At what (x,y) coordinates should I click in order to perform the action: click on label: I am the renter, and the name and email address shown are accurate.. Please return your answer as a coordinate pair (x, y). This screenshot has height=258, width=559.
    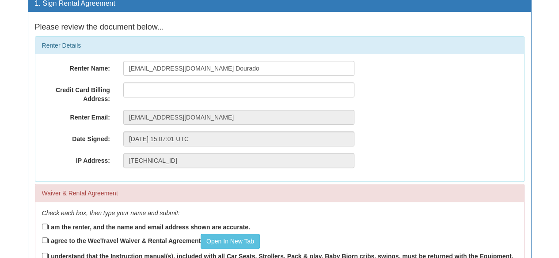
    Looking at the image, I should click on (146, 227).